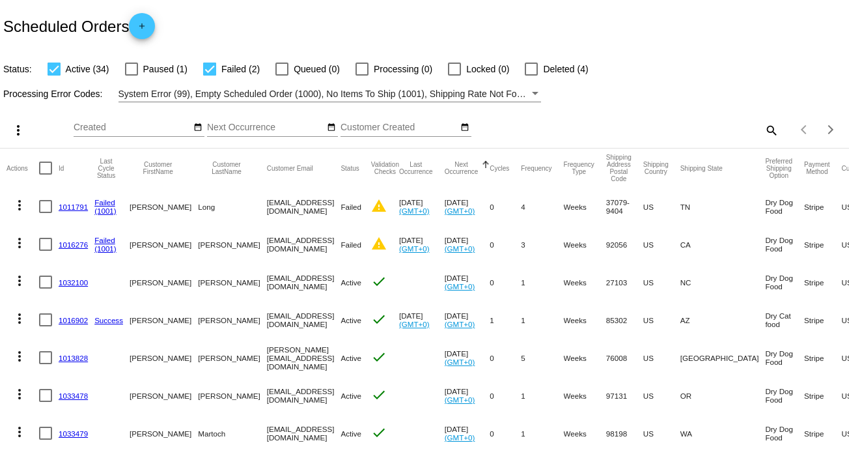 This screenshot has height=458, width=849. What do you see at coordinates (779, 168) in the screenshot?
I see `button: Change sorting for PreferredShippingOption` at bounding box center [779, 168].